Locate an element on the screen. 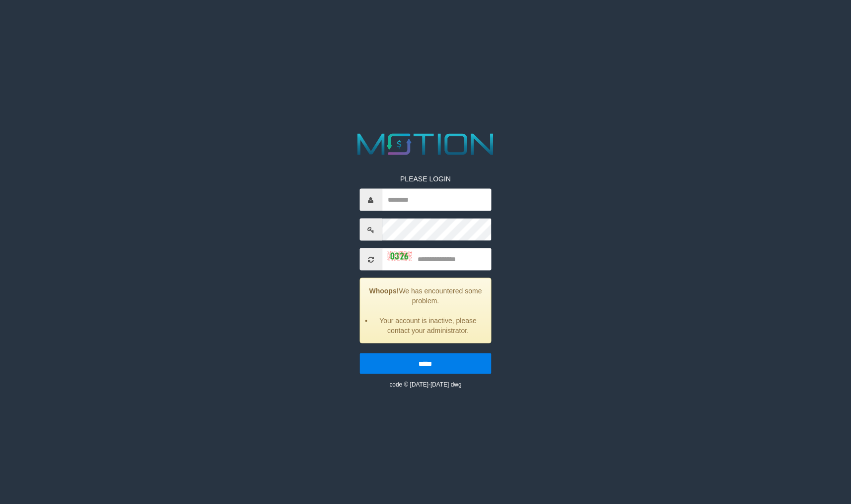  strong: Whoops! is located at coordinates (384, 291).